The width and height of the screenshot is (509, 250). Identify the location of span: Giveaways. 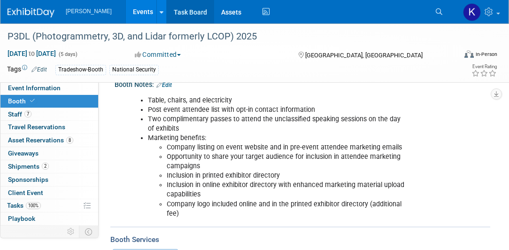
(23, 153).